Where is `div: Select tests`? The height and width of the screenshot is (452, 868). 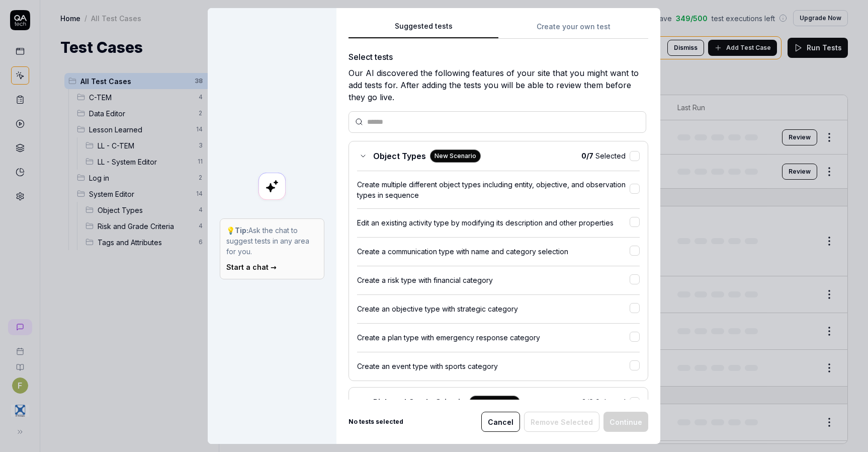
div: Select tests is located at coordinates (498, 57).